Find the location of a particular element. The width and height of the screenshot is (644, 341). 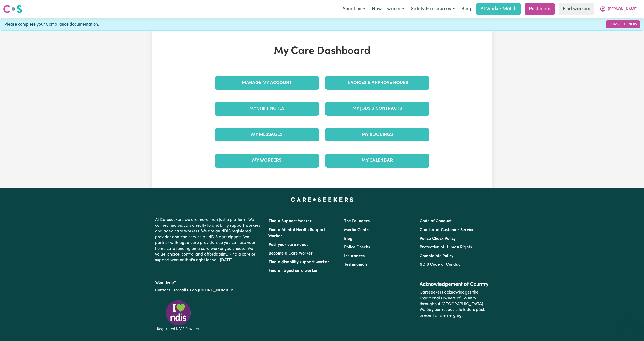

a: Police Checks is located at coordinates (357, 247).